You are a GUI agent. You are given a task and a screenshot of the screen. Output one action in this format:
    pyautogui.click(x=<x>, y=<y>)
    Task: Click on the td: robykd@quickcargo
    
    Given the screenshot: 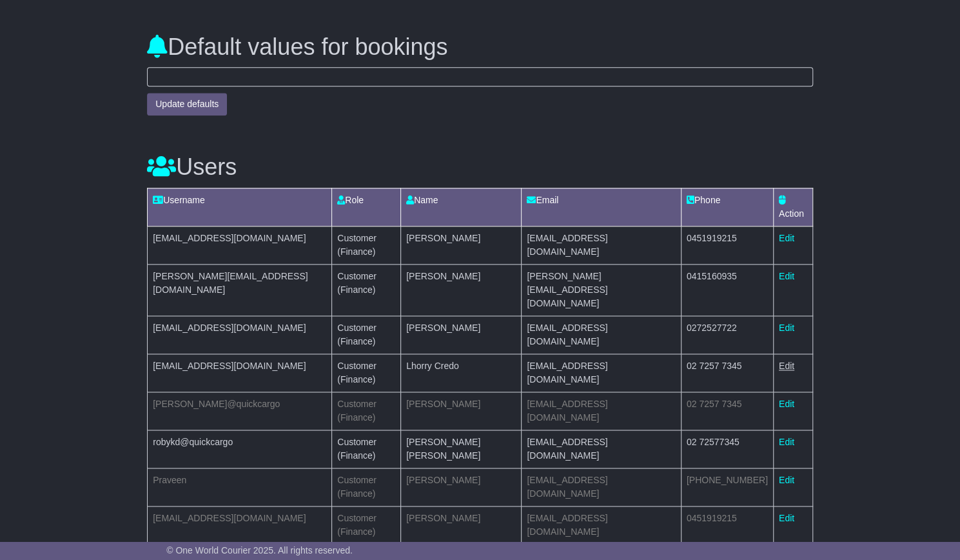 What is the action you would take?
    pyautogui.click(x=240, y=448)
    